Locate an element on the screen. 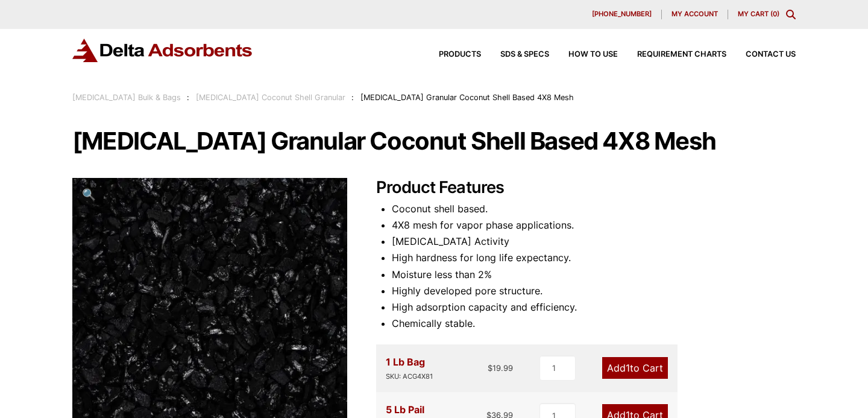 The image size is (868, 418). a: Requirement Charts is located at coordinates (672, 54).